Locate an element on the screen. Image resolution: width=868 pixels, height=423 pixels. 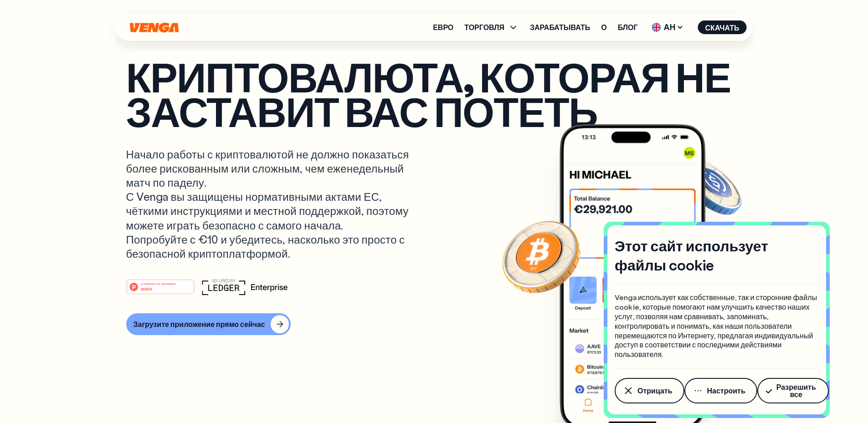
tspan: Web3 is located at coordinates (146, 289).